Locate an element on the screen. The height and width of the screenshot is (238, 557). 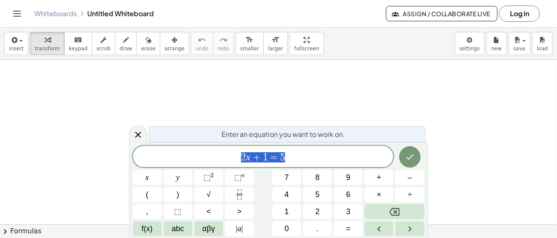
button: fullscreen is located at coordinates (306, 44).